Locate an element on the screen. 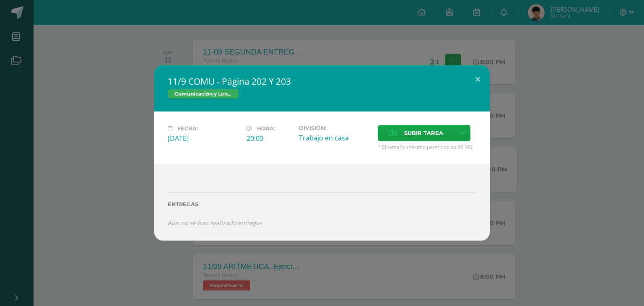 This screenshot has width=644, height=306. i: Aún no se han realizado entregas is located at coordinates (215, 223).